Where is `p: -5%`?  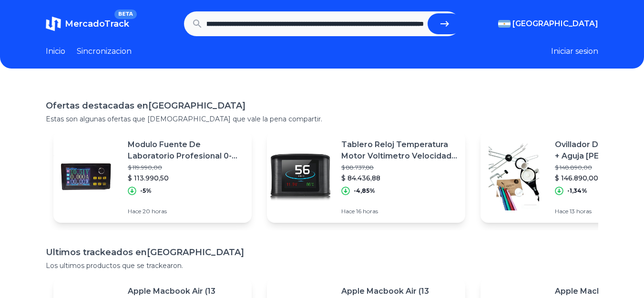
p: -5% is located at coordinates (146, 191).